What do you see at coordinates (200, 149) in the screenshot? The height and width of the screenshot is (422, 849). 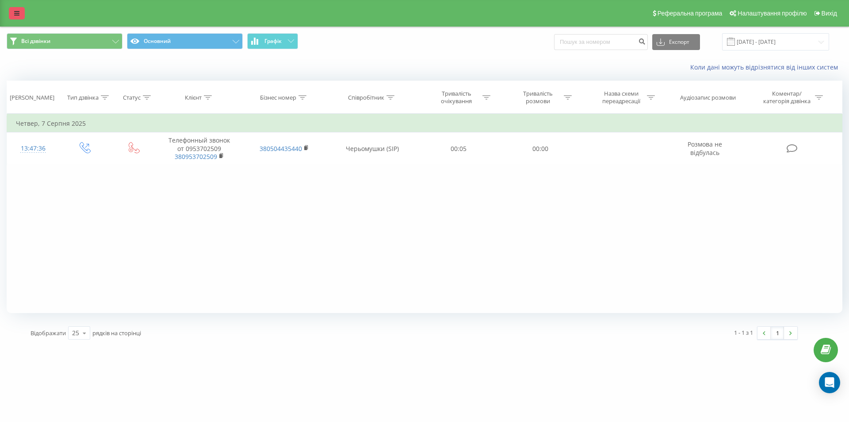 I see `td: Телефонный звонок от 0953702509` at bounding box center [200, 149].